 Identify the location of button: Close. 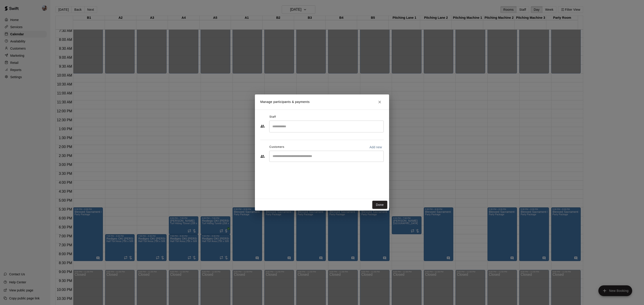
(380, 102).